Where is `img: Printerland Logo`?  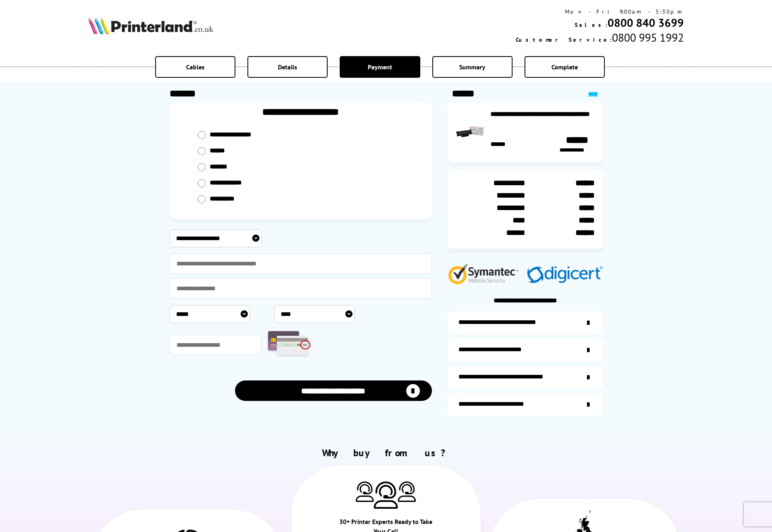 img: Printerland Logo is located at coordinates (151, 26).